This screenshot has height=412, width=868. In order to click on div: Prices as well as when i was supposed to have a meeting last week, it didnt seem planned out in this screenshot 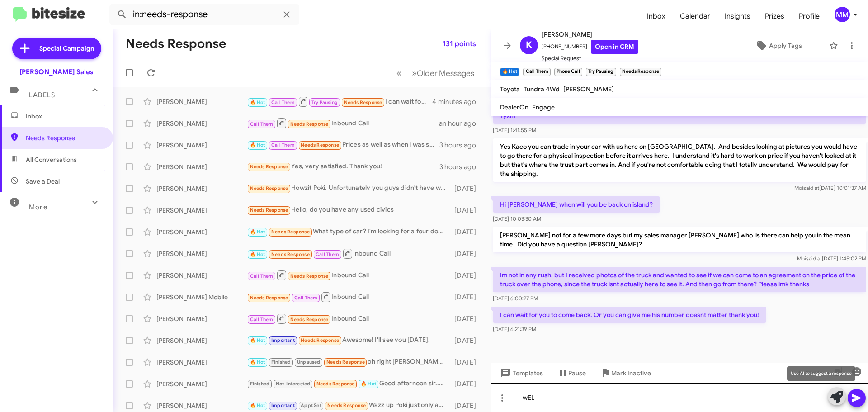, I will do `click(343, 145)`.